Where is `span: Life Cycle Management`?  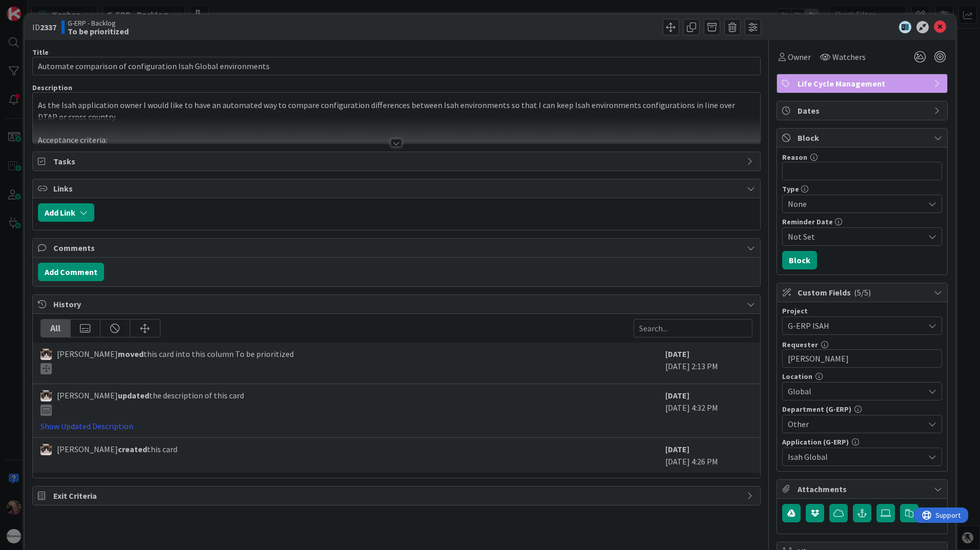
span: Life Cycle Management is located at coordinates (863, 83).